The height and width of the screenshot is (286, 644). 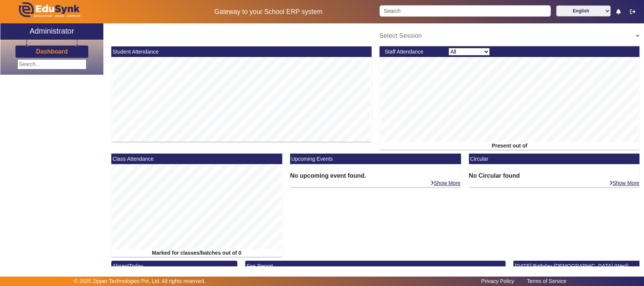 What do you see at coordinates (52, 52) in the screenshot?
I see `a: Dashboard` at bounding box center [52, 52].